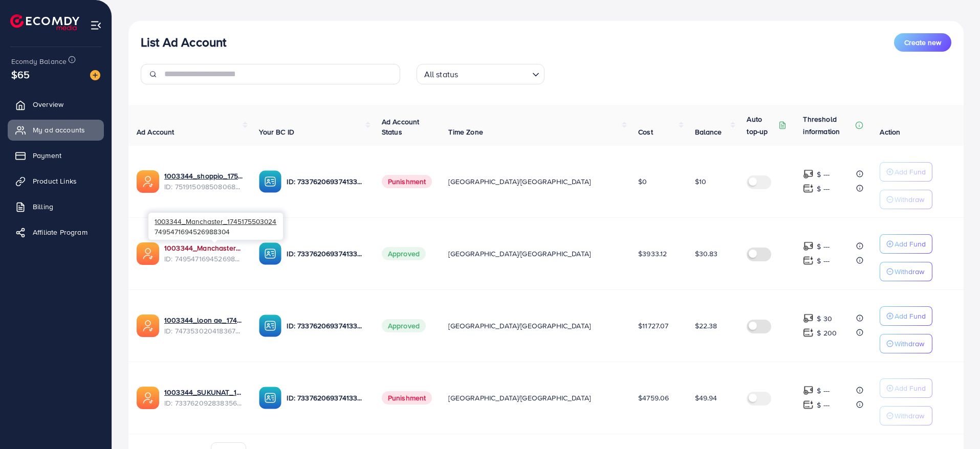  Describe the element at coordinates (706, 254) in the screenshot. I see `span: $30.83` at that location.